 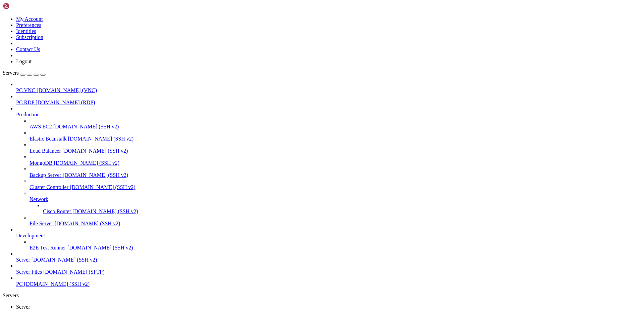 I want to click on li: Production, so click(x=329, y=166).